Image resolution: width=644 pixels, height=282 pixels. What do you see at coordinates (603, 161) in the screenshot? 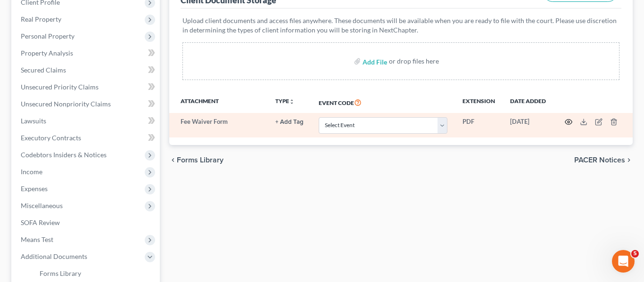
I see `button: PACER Notices chevron_right` at bounding box center [603, 161].